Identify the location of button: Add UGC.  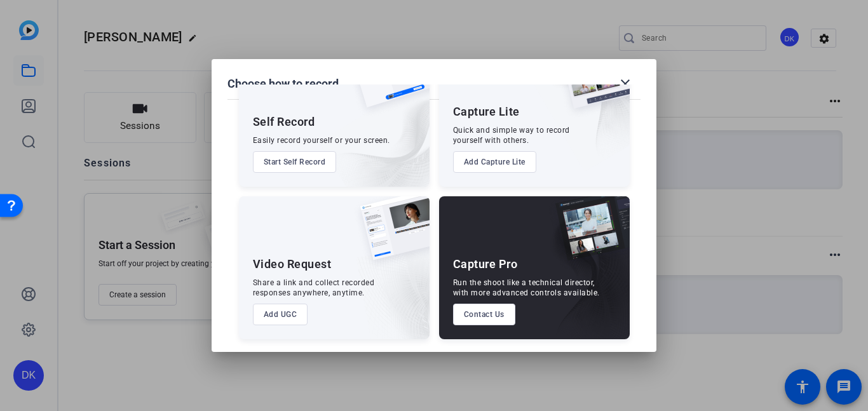
(280, 315).